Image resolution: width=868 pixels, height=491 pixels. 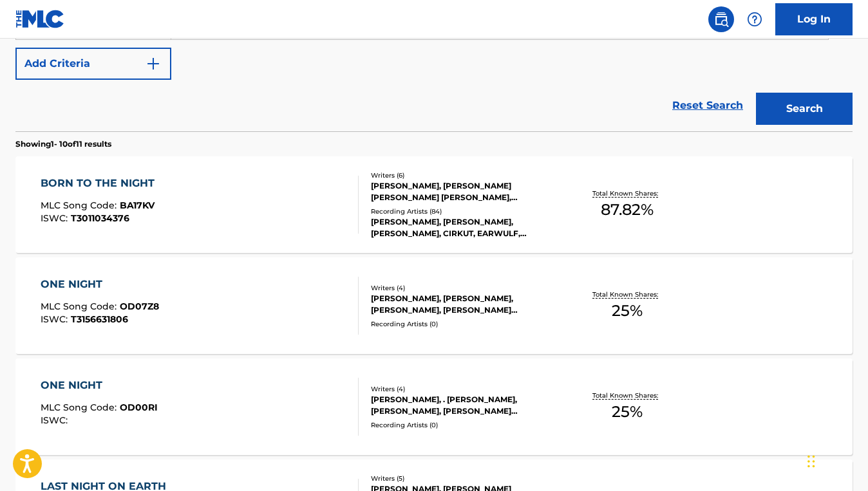 I want to click on div: Drag, so click(x=811, y=461).